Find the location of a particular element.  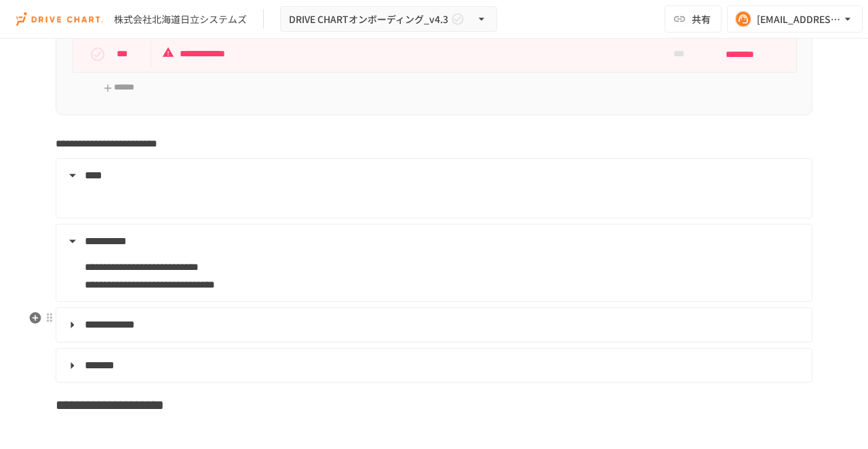

span: 共有 is located at coordinates (701, 19).